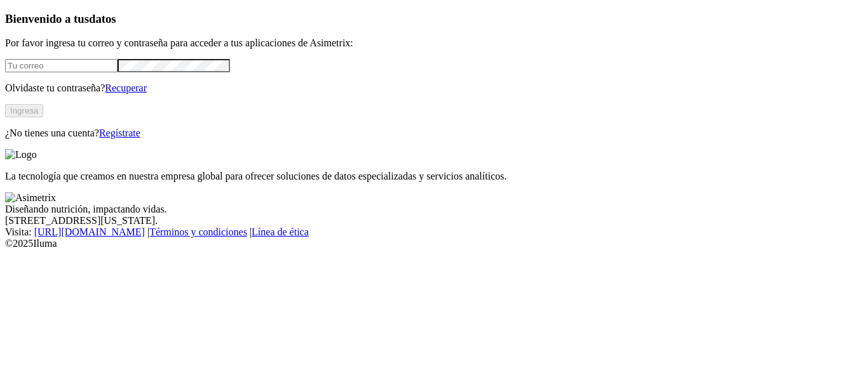 The height and width of the screenshot is (380, 868). What do you see at coordinates (434, 88) in the screenshot?
I see `p: Olvidaste tu contraseña?` at bounding box center [434, 88].